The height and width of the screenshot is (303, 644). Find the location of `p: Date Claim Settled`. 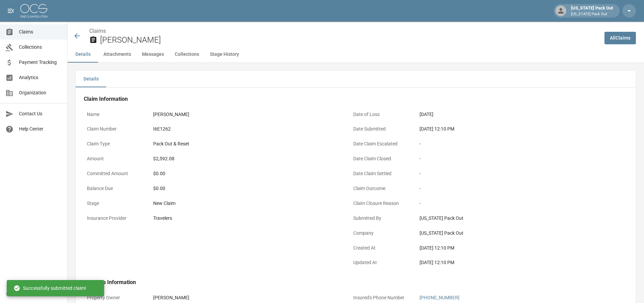

p: Date Claim Settled is located at coordinates (380, 173).